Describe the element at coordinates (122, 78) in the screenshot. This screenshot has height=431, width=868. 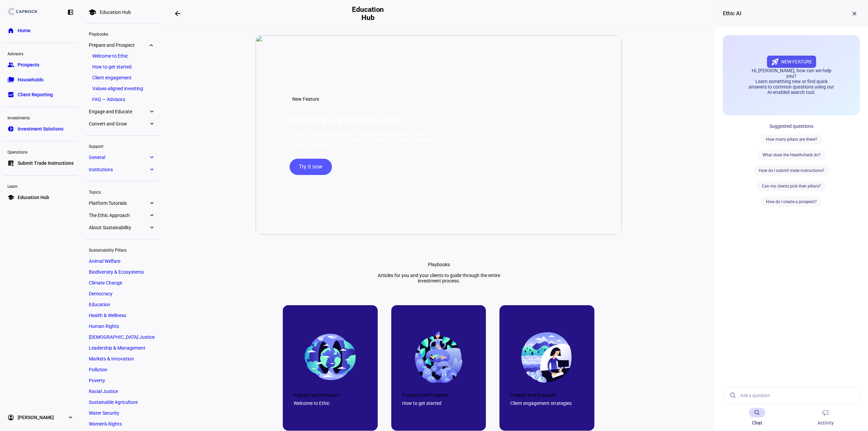
I see `a: Client engagement` at that location.